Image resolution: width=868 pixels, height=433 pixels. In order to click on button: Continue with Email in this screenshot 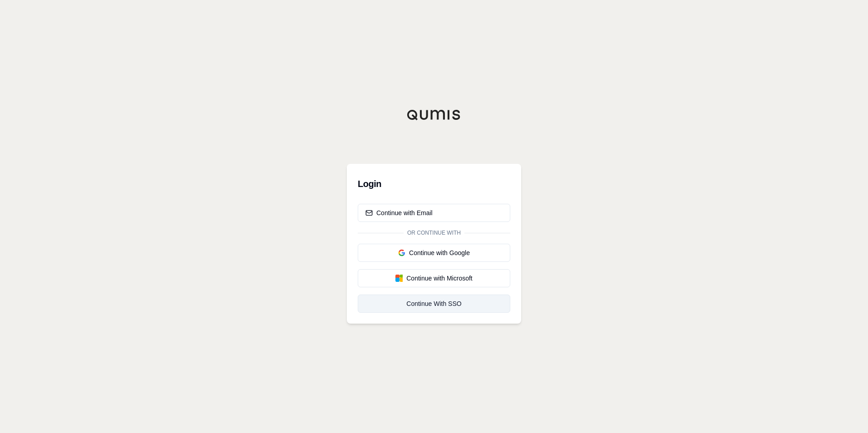, I will do `click(434, 213)`.